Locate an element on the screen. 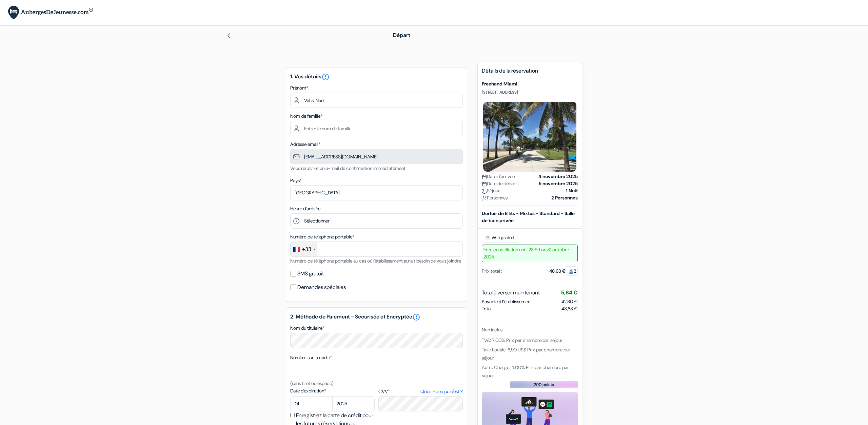  h5: 1. Vos détails is located at coordinates (376, 77).